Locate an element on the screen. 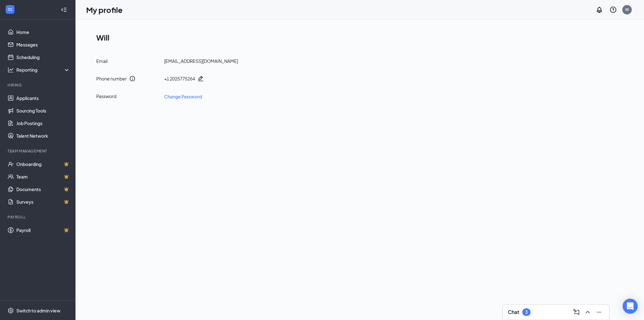  svg: Info is located at coordinates (133, 79).